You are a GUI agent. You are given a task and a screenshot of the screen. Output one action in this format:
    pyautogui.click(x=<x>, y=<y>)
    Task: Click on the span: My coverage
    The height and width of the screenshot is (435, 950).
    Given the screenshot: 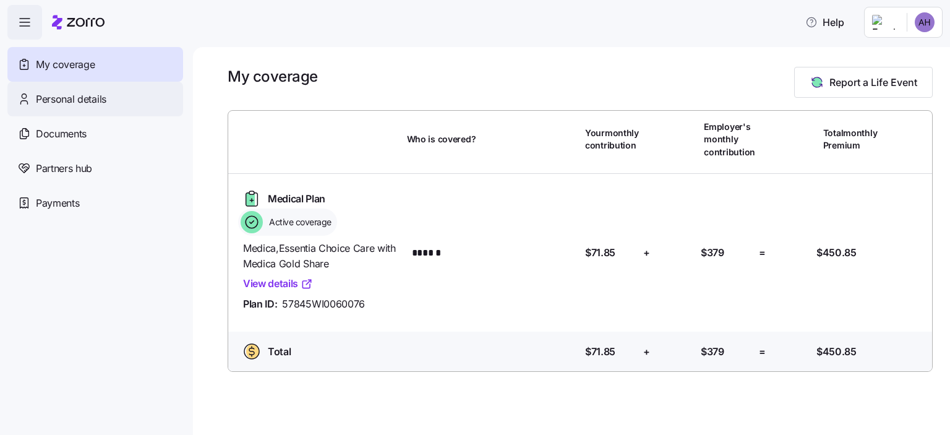 What is the action you would take?
    pyautogui.click(x=65, y=64)
    